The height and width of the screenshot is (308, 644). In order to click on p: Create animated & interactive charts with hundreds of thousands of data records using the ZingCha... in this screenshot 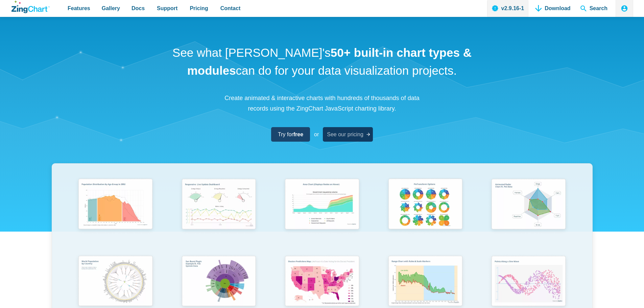, I will do `click(322, 103)`.